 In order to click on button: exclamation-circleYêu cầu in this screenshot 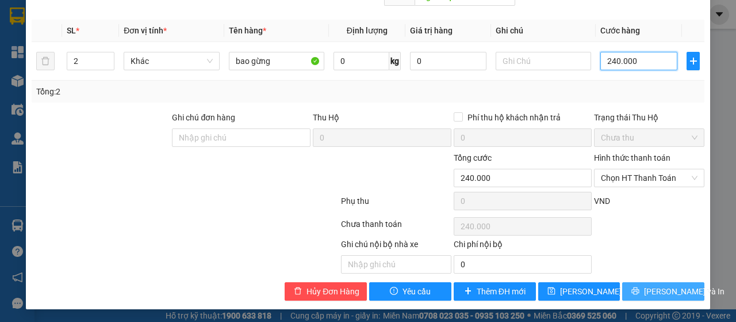, I will do `click(410, 291)`.